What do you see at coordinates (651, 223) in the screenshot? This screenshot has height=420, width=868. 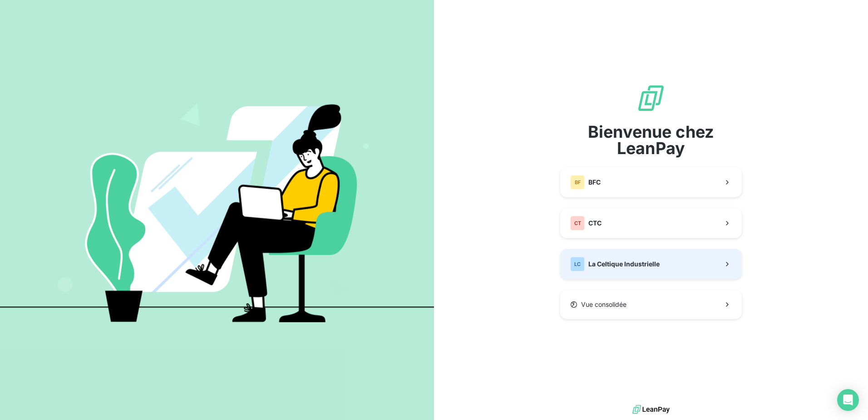 I see `button: CTCTC` at bounding box center [651, 223].